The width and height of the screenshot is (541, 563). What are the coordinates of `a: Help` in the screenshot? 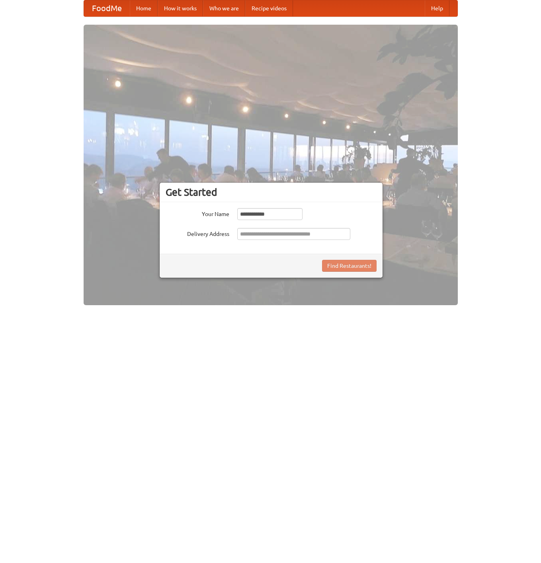 It's located at (437, 8).